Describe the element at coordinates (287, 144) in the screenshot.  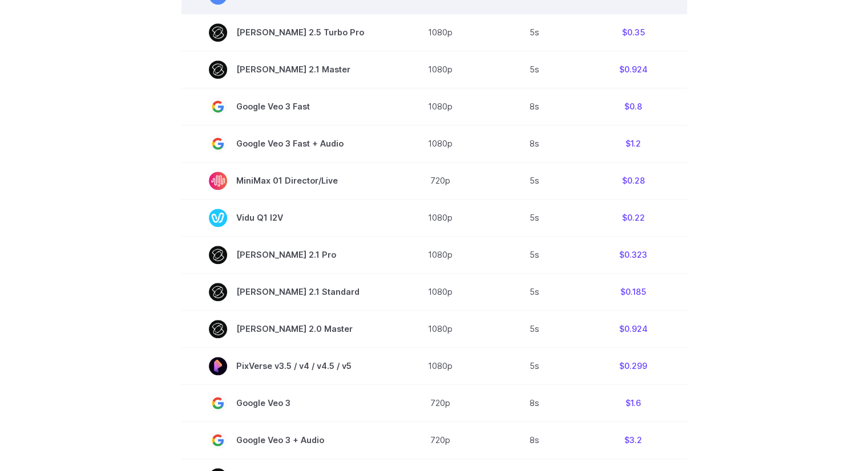
I see `span: Google Veo 3 Fast + Audio` at that location.